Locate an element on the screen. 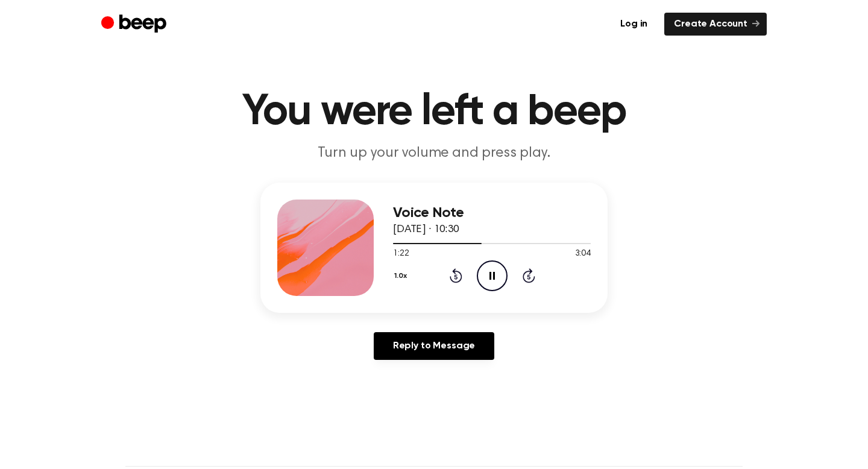 The image size is (868, 469). span: 1:22 is located at coordinates (401, 254).